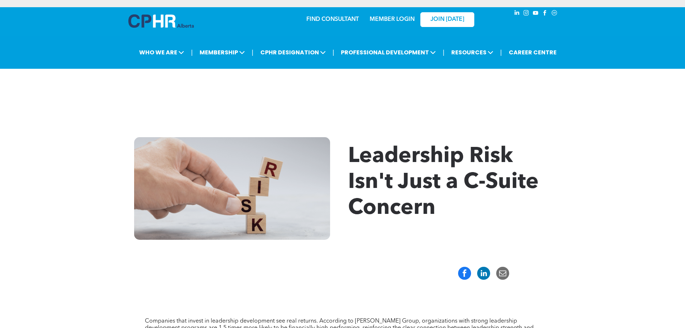 Image resolution: width=685 pixels, height=328 pixels. I want to click on span: PROFESSIONAL DEVELOPMENT, so click(388, 52).